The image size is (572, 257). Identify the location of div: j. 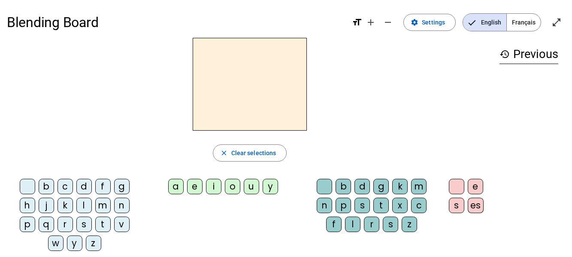
(46, 205).